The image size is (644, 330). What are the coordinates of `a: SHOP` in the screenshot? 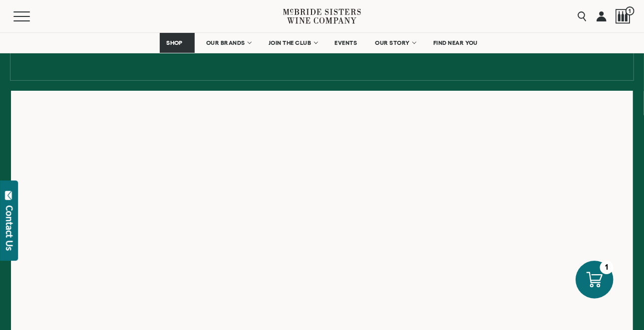 It's located at (177, 43).